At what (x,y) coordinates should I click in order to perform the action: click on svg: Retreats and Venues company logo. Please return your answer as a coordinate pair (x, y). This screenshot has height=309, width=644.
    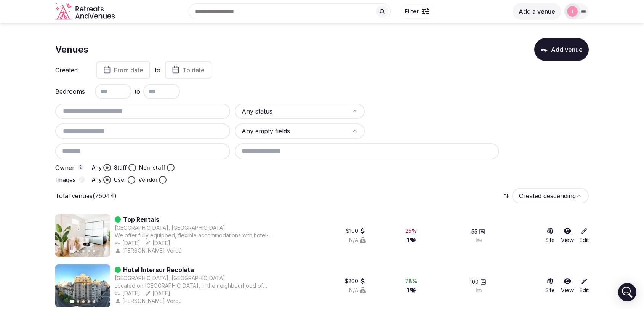
    Looking at the image, I should click on (86, 11).